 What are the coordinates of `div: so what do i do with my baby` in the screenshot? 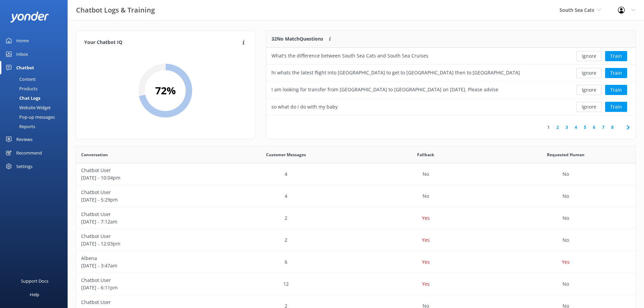 It's located at (304, 107).